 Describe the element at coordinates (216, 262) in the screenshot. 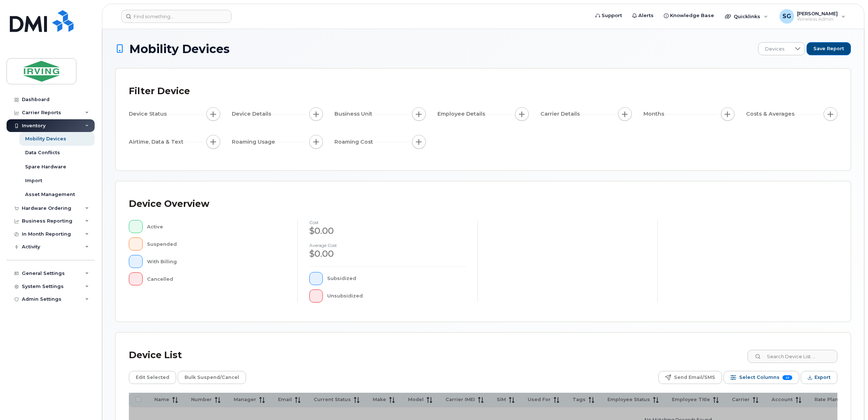

I see `div: With Billing` at that location.